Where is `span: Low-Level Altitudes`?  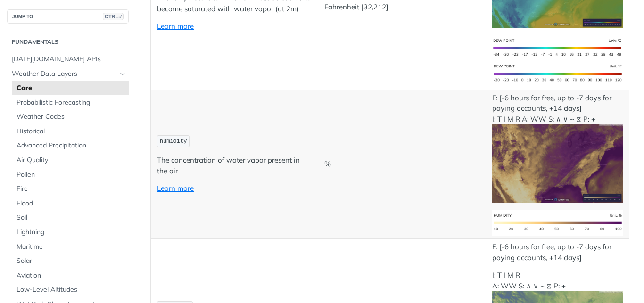
span: Low-Level Altitudes is located at coordinates (71, 289).